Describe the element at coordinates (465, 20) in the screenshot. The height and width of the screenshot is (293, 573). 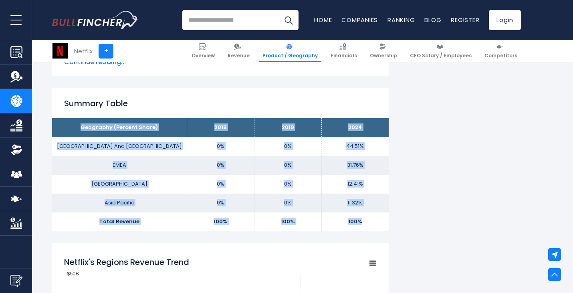
I see `a: Register` at that location.